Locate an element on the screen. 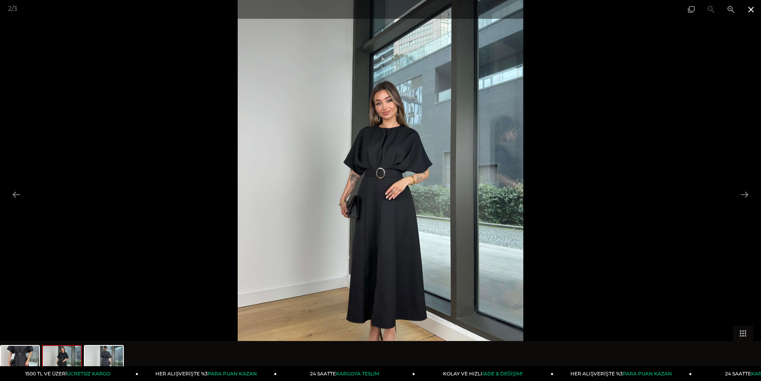 The width and height of the screenshot is (761, 381). img: genis-kol-beli-kemerli-daril-kadin-siy-2-43ce.jpg is located at coordinates (20, 361).